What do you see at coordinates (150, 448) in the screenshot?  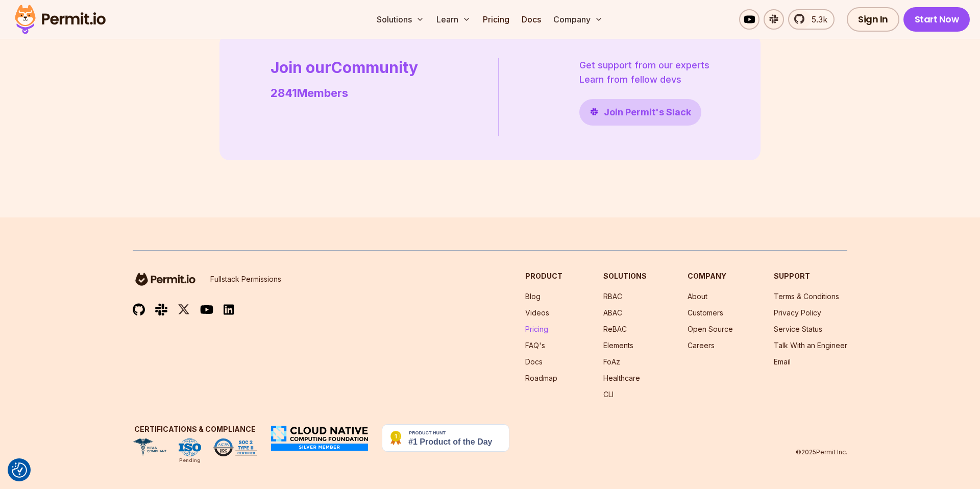 I see `img: HIPAA` at bounding box center [150, 448].